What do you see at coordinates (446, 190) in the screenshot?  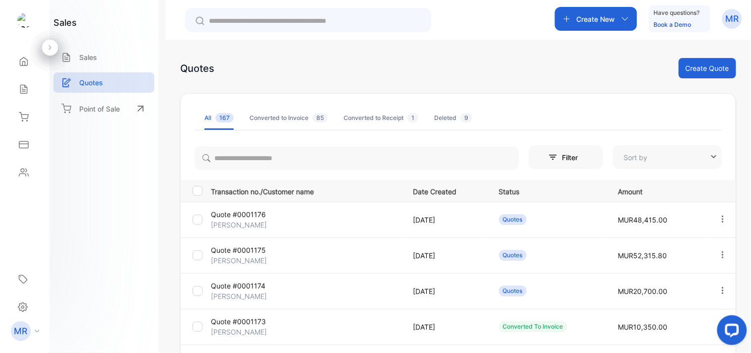 I see `p: Date Created` at bounding box center [446, 190].